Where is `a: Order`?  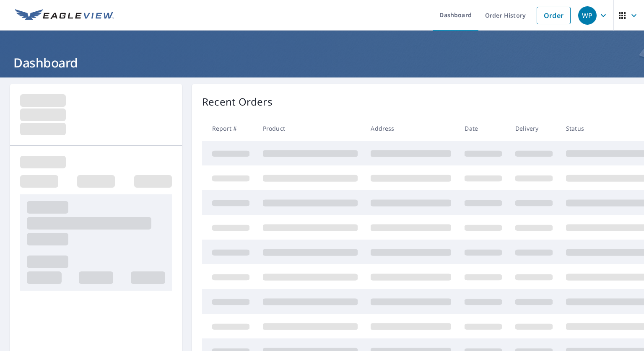 a: Order is located at coordinates (554, 16).